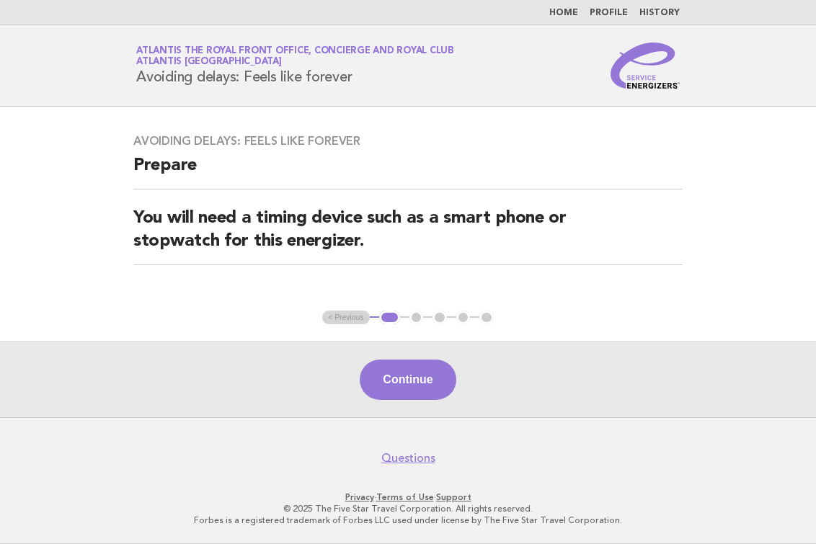 Image resolution: width=816 pixels, height=544 pixels. Describe the element at coordinates (408, 172) in the screenshot. I see `h2: Prepare` at that location.